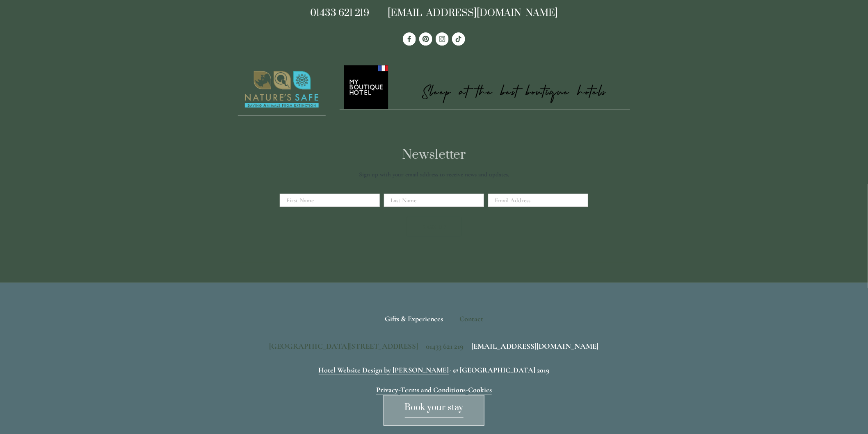  What do you see at coordinates (432, 389) in the screenshot?
I see `a: Terms and Conditions` at bounding box center [432, 389].